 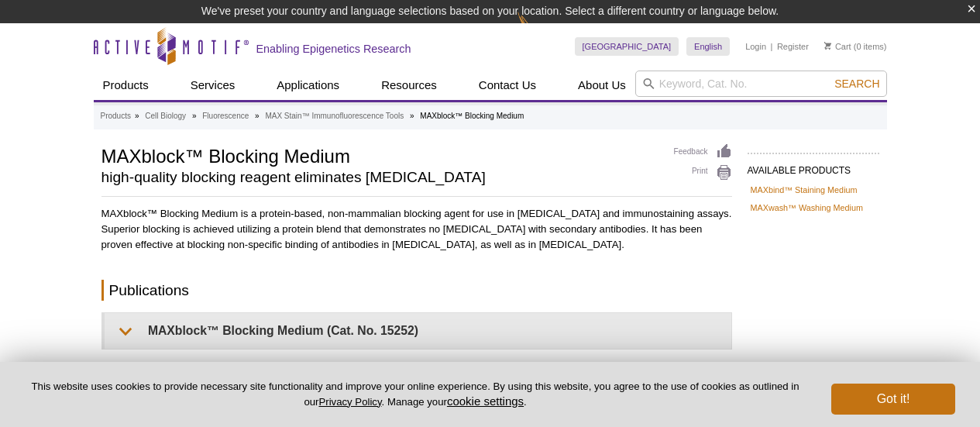 I want to click on button: Search, so click(x=857, y=84).